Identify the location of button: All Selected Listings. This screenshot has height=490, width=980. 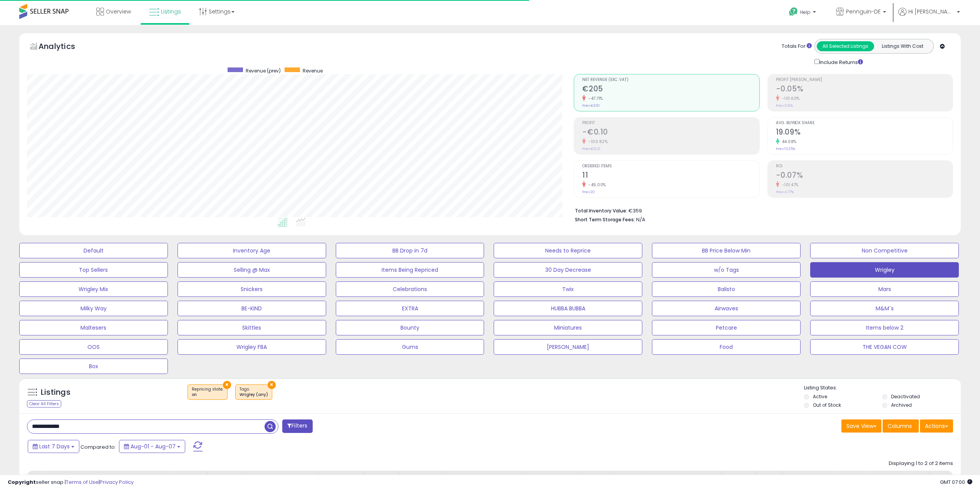
(845, 46).